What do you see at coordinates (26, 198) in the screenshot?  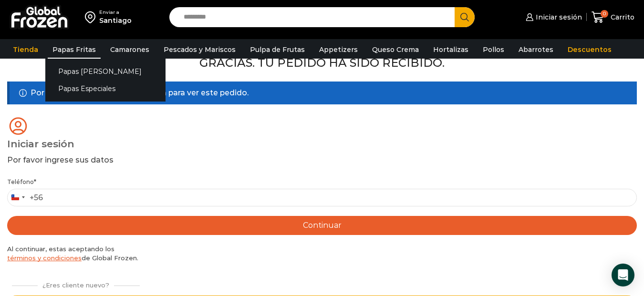 I see `button: Selected country` at bounding box center [26, 198].